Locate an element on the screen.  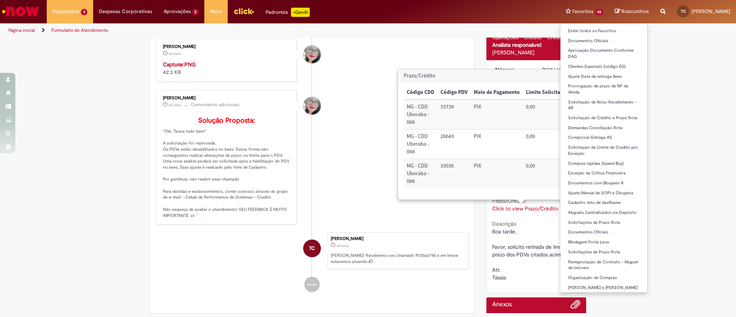
a: Compras rápidas (Speed Buy) is located at coordinates (604, 164).